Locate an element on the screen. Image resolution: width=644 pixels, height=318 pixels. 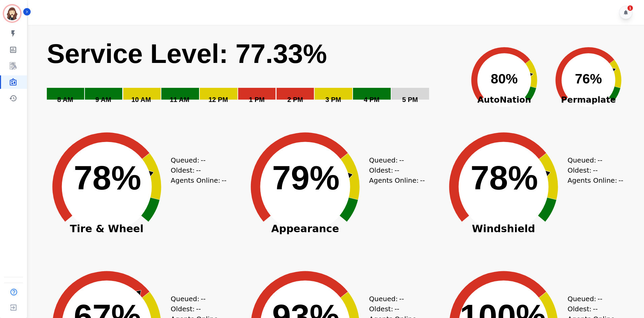
span: Permaplate is located at coordinates (588, 100).